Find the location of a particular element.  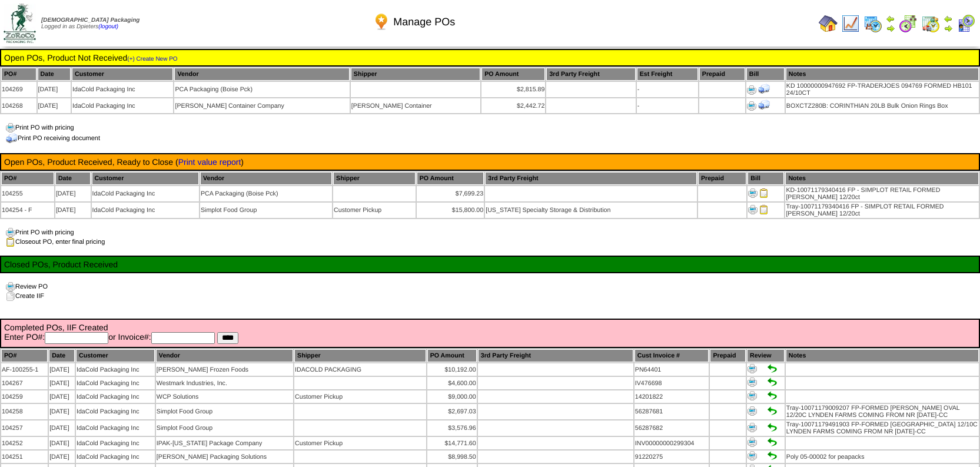

th: PO Amount is located at coordinates (450, 178).